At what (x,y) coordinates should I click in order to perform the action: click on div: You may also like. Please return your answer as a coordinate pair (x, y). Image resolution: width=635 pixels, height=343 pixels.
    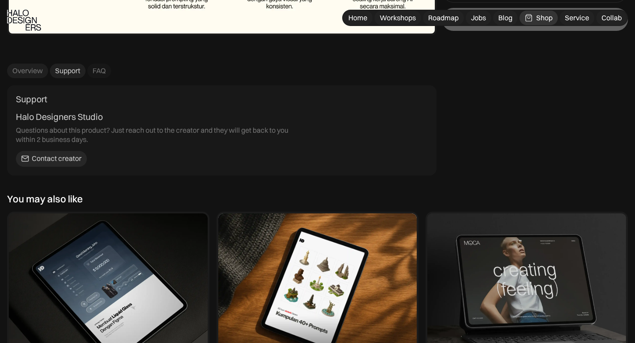
    Looking at the image, I should click on (45, 199).